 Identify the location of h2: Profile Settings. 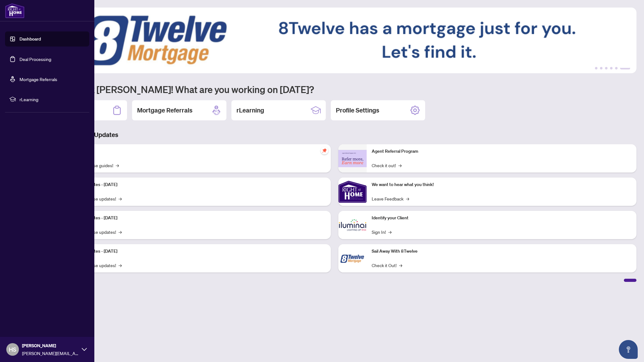
(357, 111).